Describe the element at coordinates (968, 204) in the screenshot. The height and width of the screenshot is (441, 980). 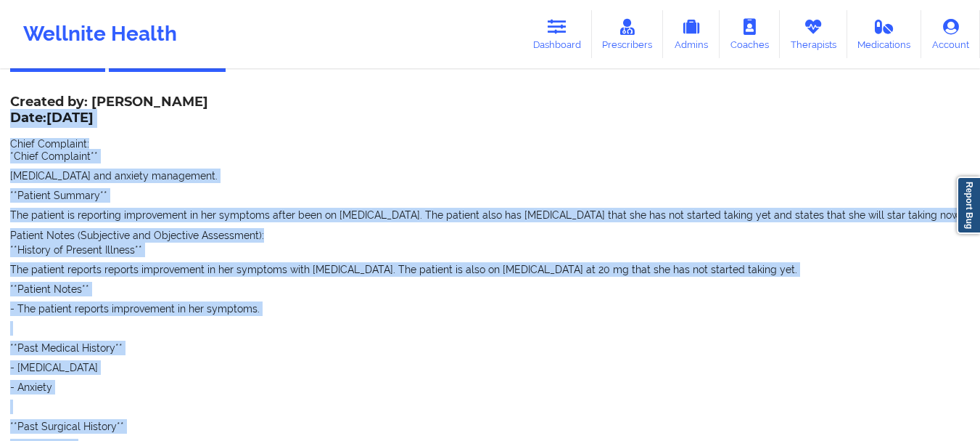
I see `a: Report Bug` at that location.